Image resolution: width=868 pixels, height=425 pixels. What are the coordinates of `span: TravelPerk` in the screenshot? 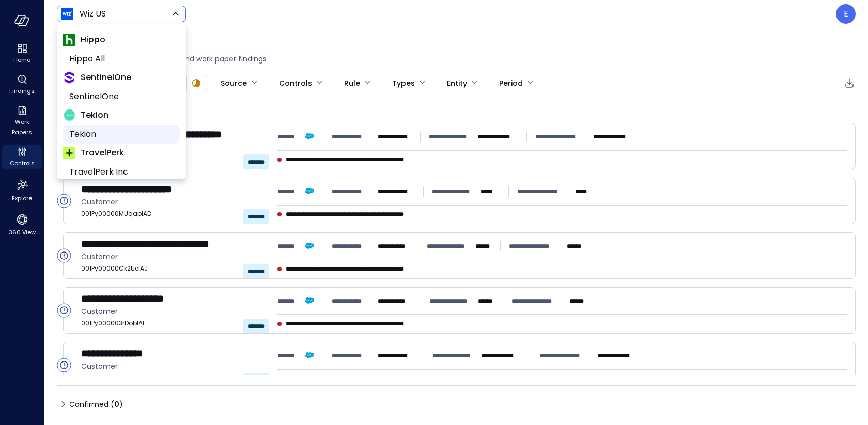 It's located at (102, 153).